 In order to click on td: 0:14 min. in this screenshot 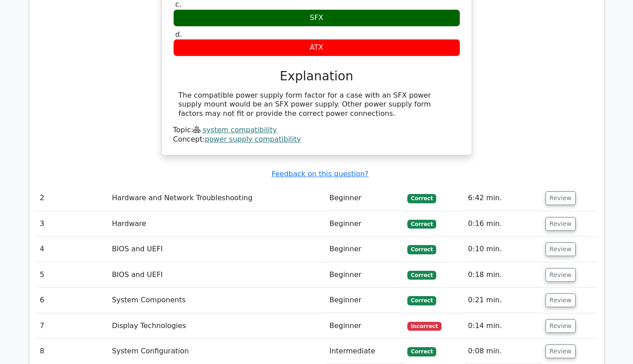, I will do `click(503, 326)`.